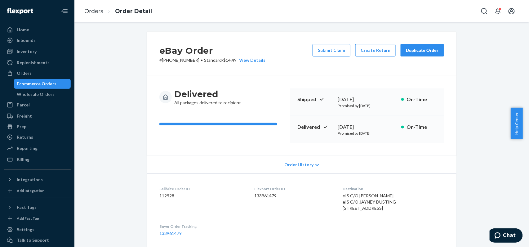  I want to click on button: Close Navigation, so click(65, 11).